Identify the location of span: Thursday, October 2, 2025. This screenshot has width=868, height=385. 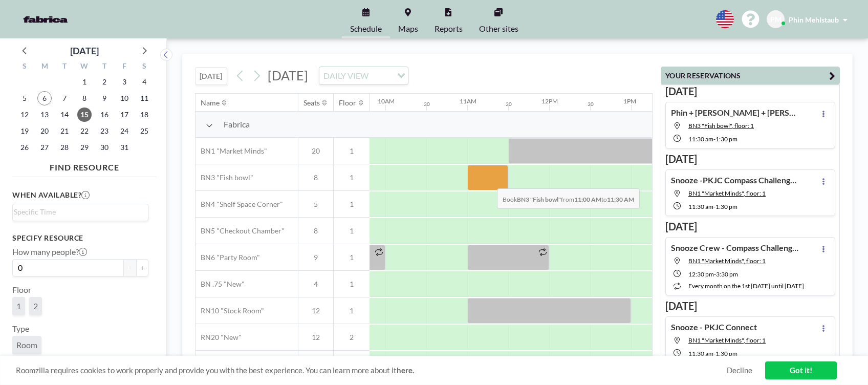
(105, 82).